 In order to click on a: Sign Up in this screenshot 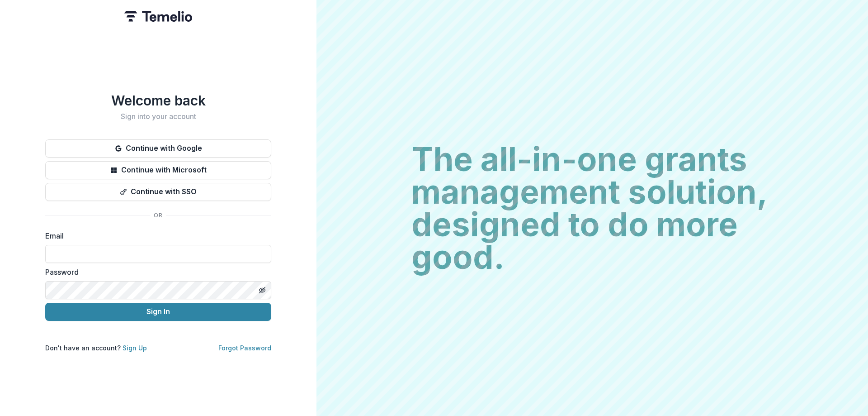, I will do `click(135, 348)`.